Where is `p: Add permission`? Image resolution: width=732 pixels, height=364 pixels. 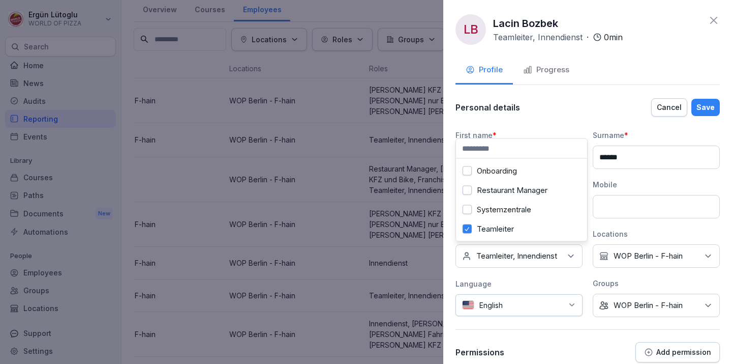 p: Add permission is located at coordinates (684, 352).